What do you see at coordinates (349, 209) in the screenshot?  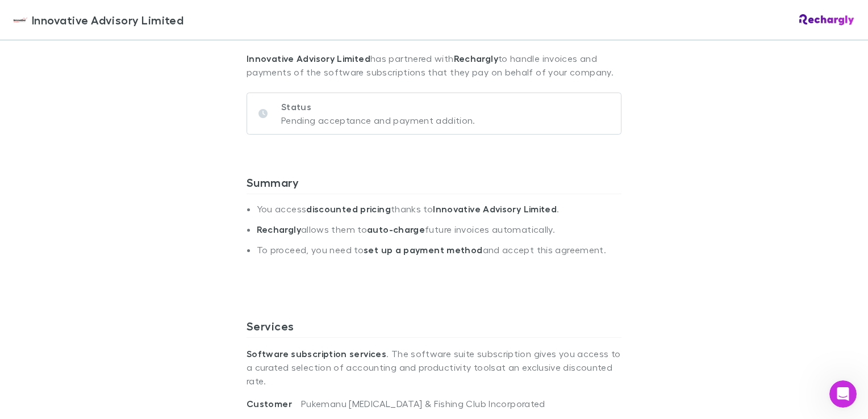 I see `strong: discounted pricing` at bounding box center [349, 209].